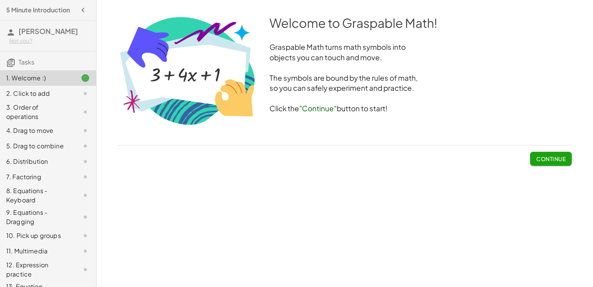 The width and height of the screenshot is (593, 287). I want to click on div: 11. Multimedia, so click(37, 251).